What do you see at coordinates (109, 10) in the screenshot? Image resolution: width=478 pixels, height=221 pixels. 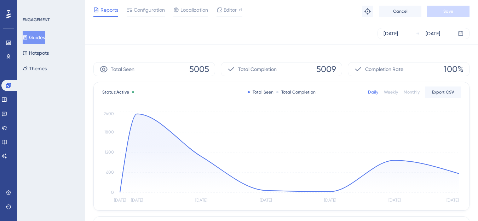 I see `span: Reports` at bounding box center [109, 10].